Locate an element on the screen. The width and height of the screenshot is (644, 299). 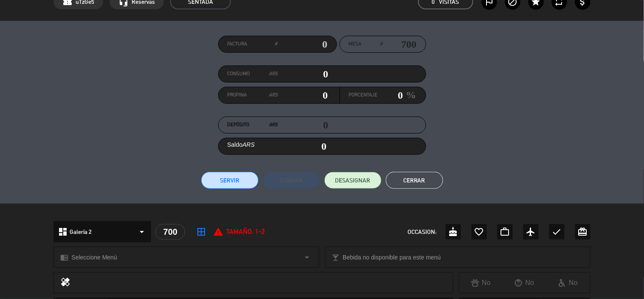
span: OCCASION: is located at coordinates (423, 232).